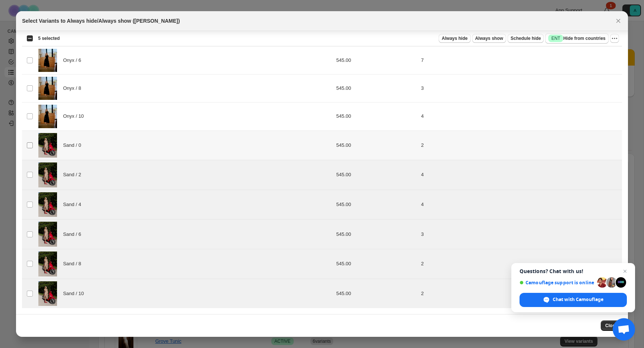  I want to click on span: Sand / 8, so click(74, 264).